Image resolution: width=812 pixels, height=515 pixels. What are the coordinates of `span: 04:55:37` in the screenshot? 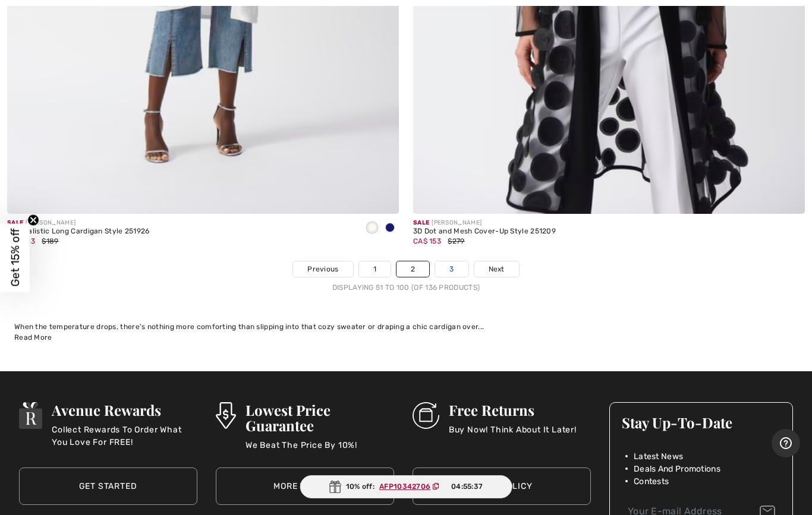 It's located at (467, 487).